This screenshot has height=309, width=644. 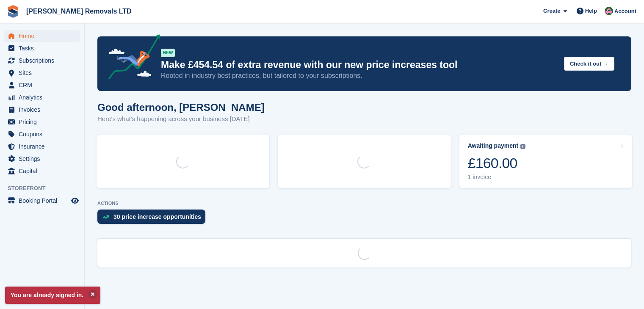 What do you see at coordinates (106, 216) in the screenshot?
I see `img: price_increase_opportunities-93ffe204e8149a01c8c9dc8f82e8f89637d9d84a8eef4429ea346261dce0b2c0.svg` at bounding box center [106, 216].